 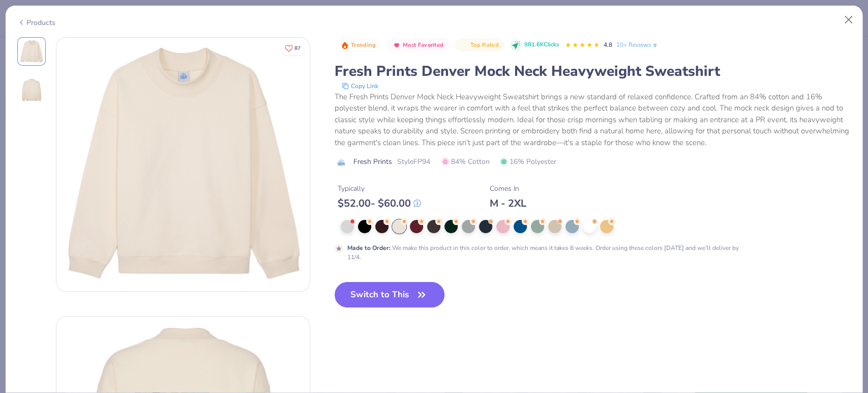 What do you see at coordinates (379, 203) in the screenshot?
I see `div: $ 52.00 - $ 60.00` at bounding box center [379, 203].